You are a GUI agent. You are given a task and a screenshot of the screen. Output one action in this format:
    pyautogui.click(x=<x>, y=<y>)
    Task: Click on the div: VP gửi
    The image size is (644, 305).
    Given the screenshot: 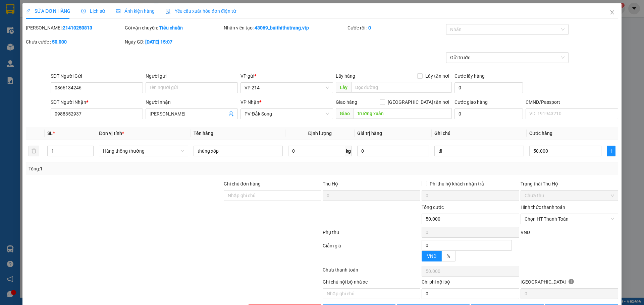 What is the action you would take?
    pyautogui.click(x=287, y=76)
    